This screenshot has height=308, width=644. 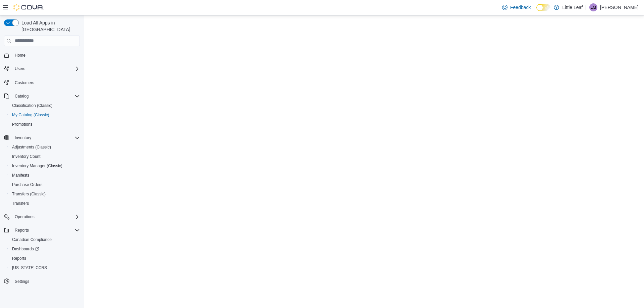 I want to click on p: Little Leaf, so click(x=573, y=7).